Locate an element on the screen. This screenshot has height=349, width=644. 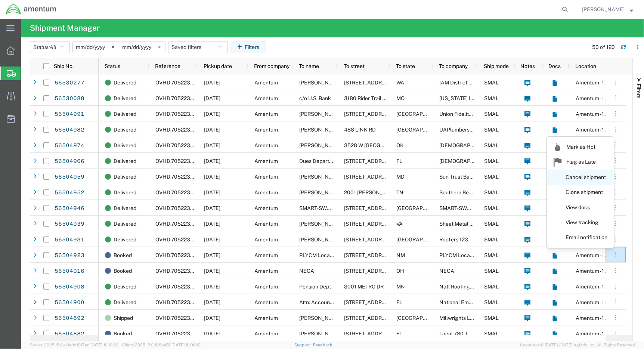
span: Notes is located at coordinates (528, 66).